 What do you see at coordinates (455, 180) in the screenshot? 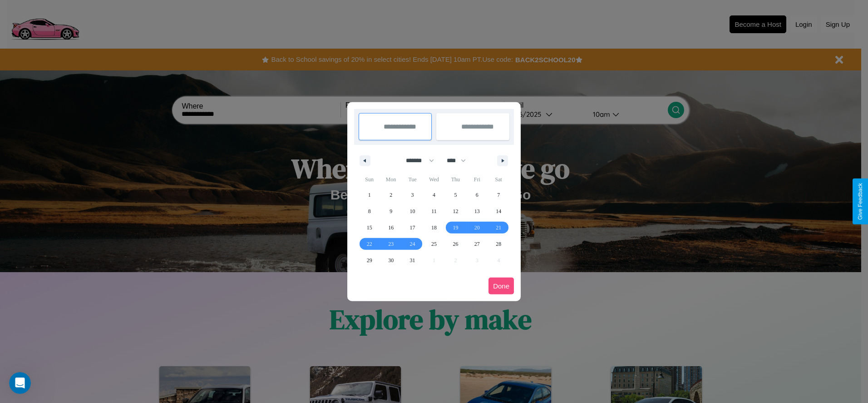
I see `span: Thu` at bounding box center [455, 180].